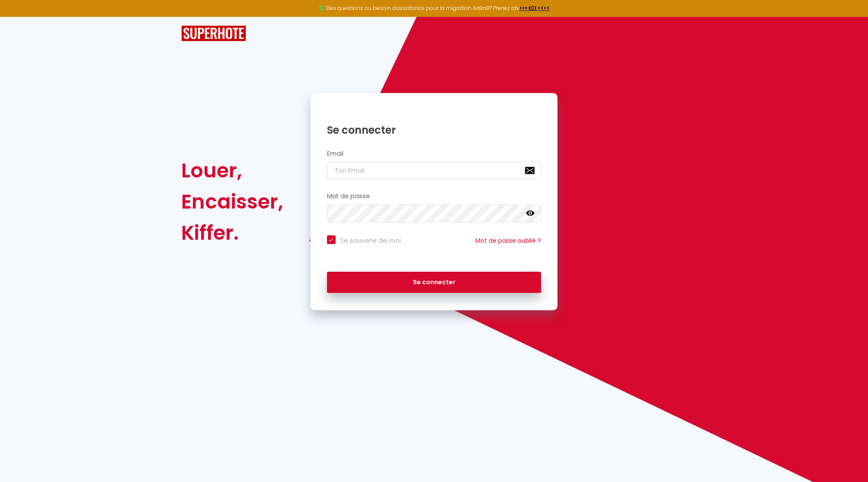 This screenshot has height=482, width=868. I want to click on div: Louer,, so click(232, 170).